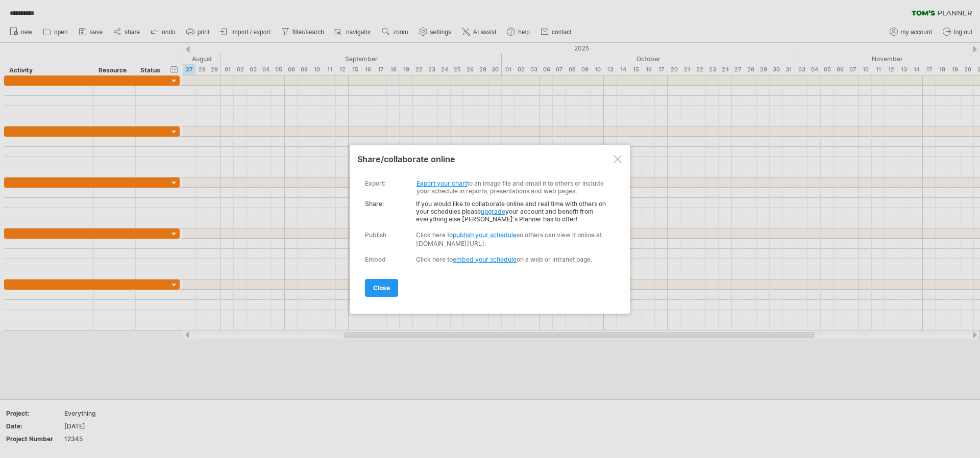 The width and height of the screenshot is (980, 458). What do you see at coordinates (490, 159) in the screenshot?
I see `div: share/collaborate online` at bounding box center [490, 159].